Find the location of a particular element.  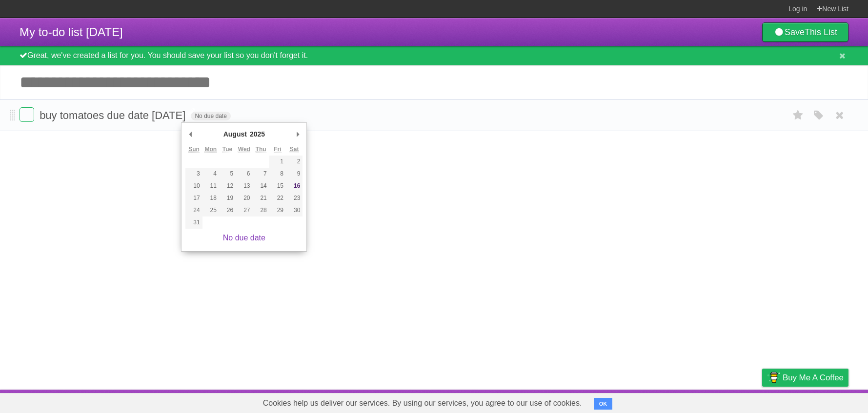

button: 12 is located at coordinates (227, 186).